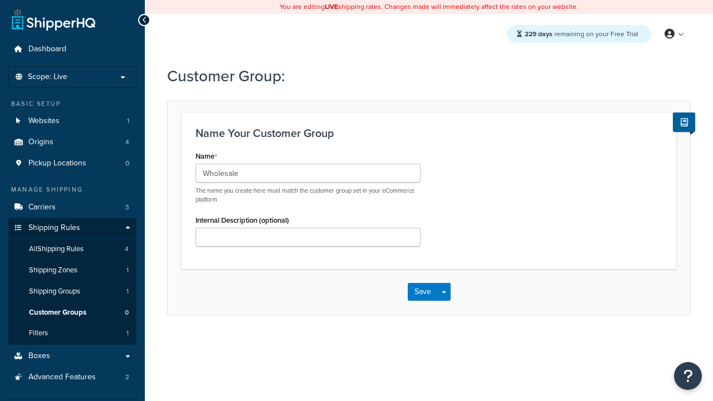 The image size is (713, 401). What do you see at coordinates (72, 121) in the screenshot?
I see `a: Websites1` at bounding box center [72, 121].